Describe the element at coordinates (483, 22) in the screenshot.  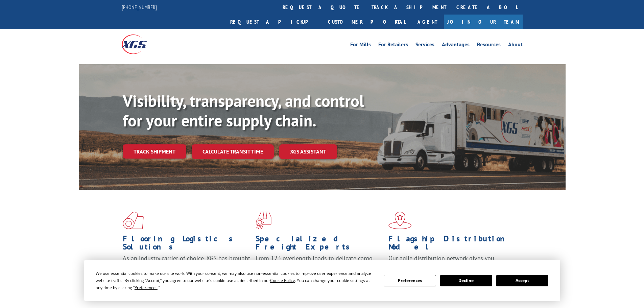
I see `a: Join Our Team` at that location.